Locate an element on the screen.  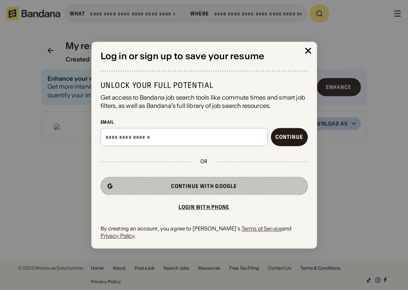
div: Continue is located at coordinates (289, 137).